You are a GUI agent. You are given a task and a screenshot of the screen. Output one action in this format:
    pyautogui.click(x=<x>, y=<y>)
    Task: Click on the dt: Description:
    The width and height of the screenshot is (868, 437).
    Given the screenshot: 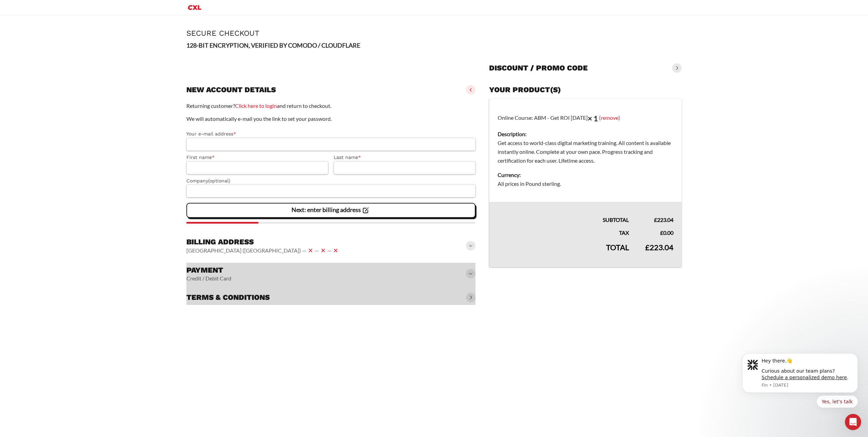 What is the action you would take?
    pyautogui.click(x=585, y=134)
    